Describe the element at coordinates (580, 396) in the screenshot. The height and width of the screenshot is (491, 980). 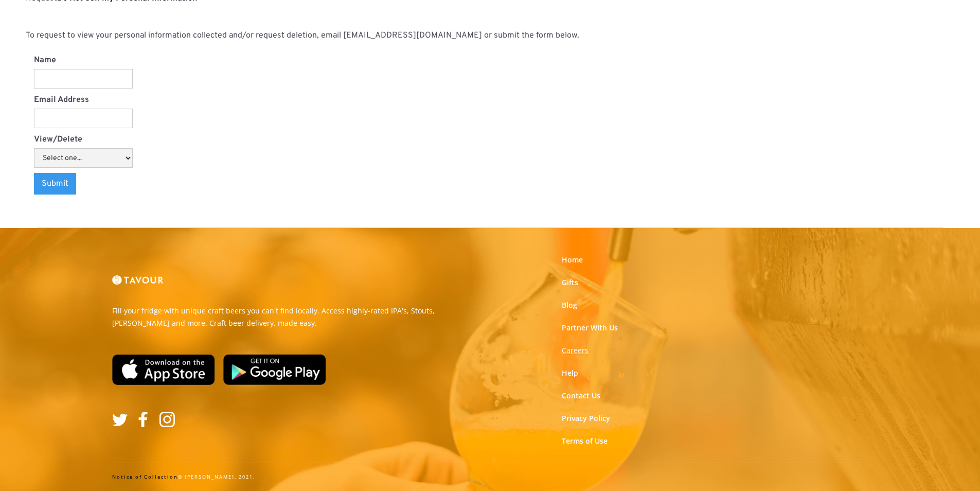
I see `a: Contact Us` at that location.